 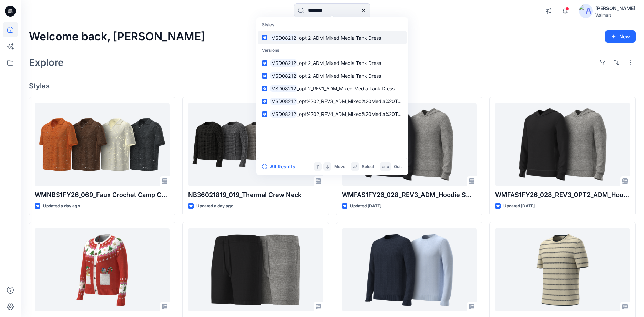 I want to click on a: WMFAS1FY26_028_ADM_Hoodie Sweater, so click(x=255, y=269).